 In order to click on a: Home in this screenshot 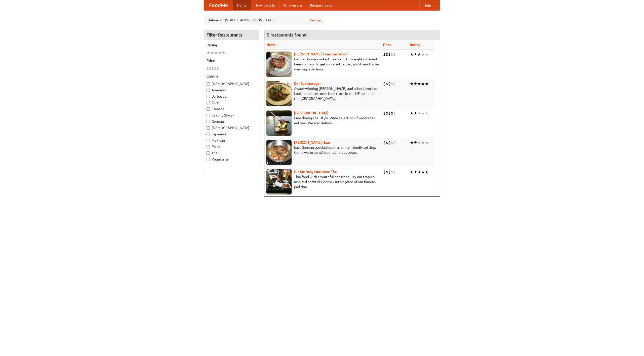, I will do `click(242, 5)`.